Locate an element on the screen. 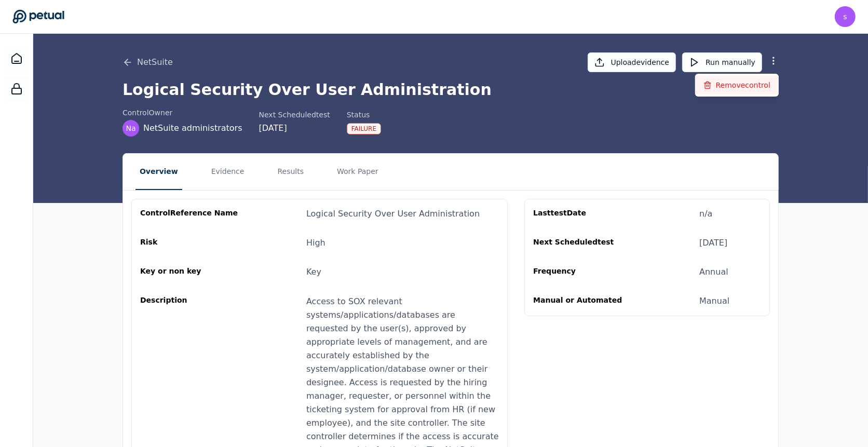 The height and width of the screenshot is (447, 868). button: Run manually is located at coordinates (722, 62).